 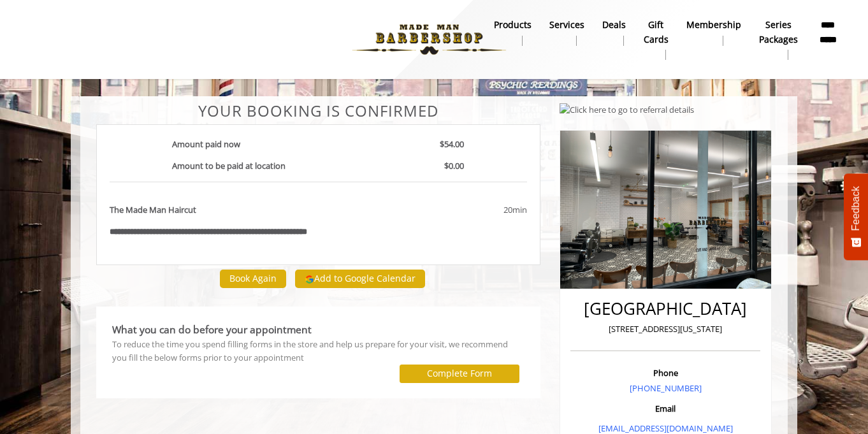 What do you see at coordinates (153, 210) in the screenshot?
I see `b: The Made Man Haircut` at bounding box center [153, 210].